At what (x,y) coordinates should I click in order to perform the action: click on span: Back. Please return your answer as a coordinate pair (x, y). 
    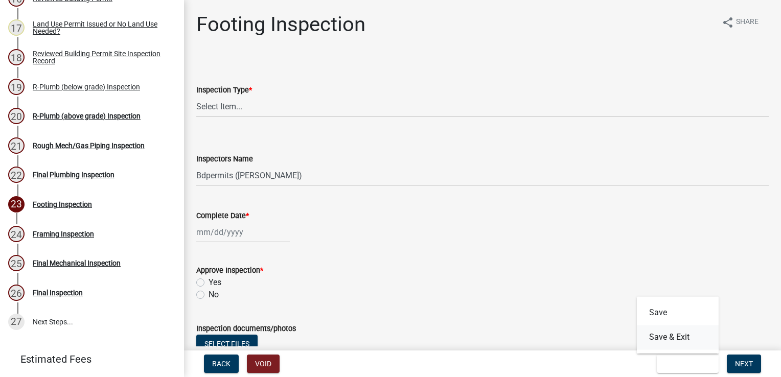
    Looking at the image, I should click on (221, 364).